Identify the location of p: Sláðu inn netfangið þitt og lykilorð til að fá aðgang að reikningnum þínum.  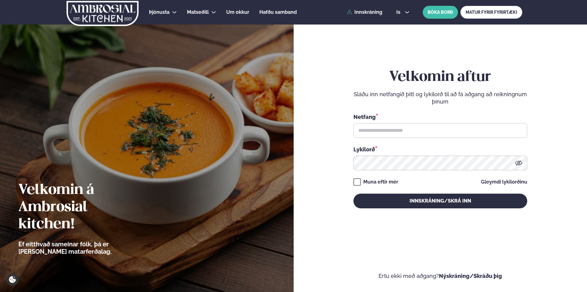
(440, 98).